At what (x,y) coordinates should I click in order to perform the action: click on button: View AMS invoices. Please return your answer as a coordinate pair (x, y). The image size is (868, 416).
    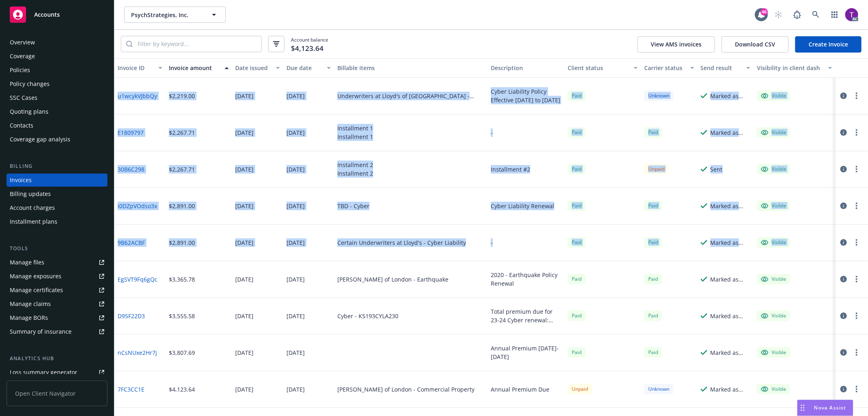
    Looking at the image, I should click on (676, 45).